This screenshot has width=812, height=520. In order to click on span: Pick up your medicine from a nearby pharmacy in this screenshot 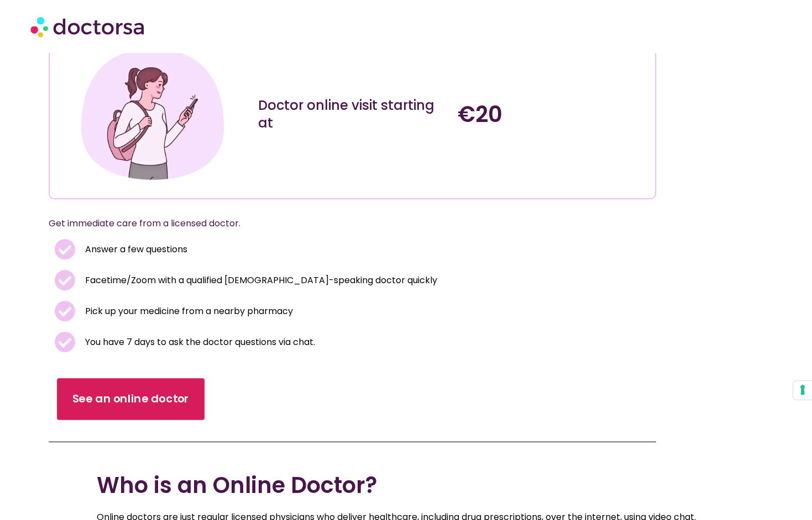, I will do `click(188, 312)`.